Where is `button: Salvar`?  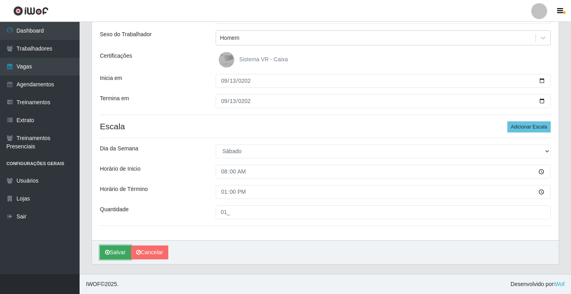 button: Salvar is located at coordinates (115, 252).